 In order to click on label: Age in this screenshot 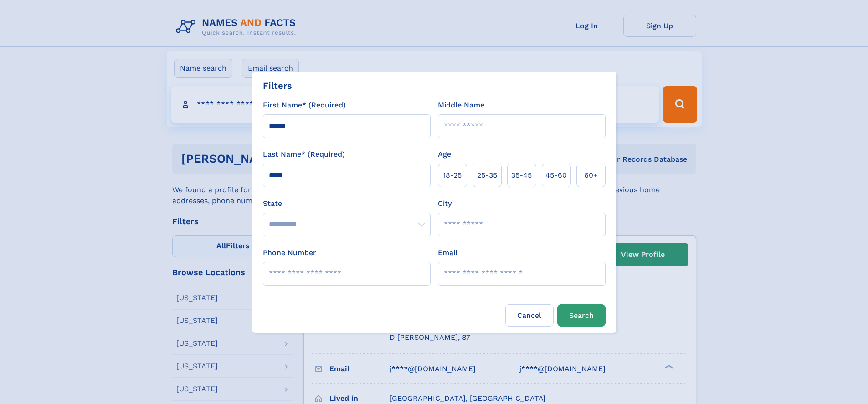, I will do `click(444, 155)`.